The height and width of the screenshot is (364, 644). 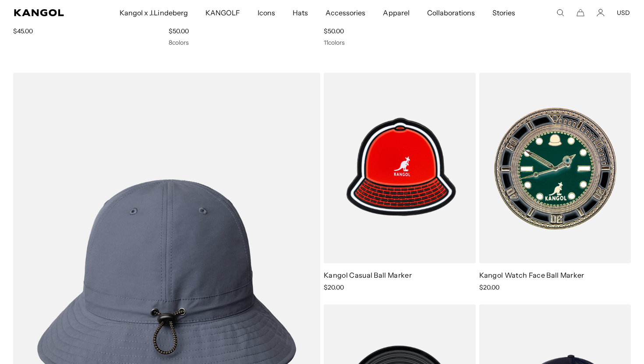 I want to click on summary: Search here, so click(x=560, y=13).